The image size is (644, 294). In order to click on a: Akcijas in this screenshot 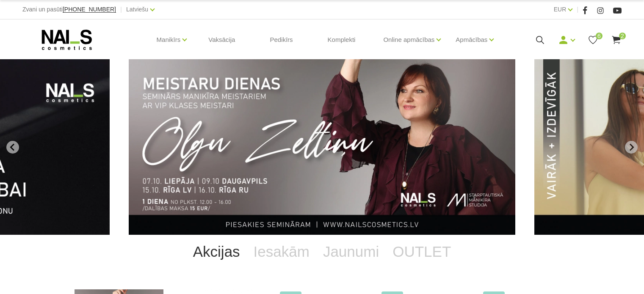, I will do `click(216, 252)`.